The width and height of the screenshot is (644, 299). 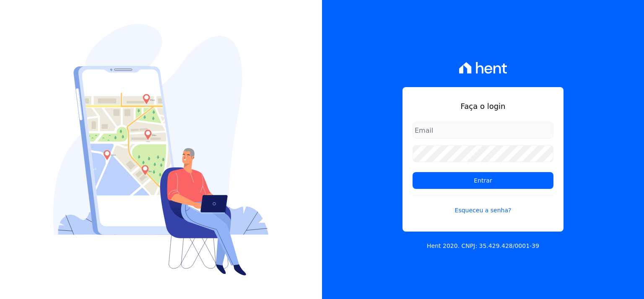 I want to click on input: Email, so click(x=483, y=130).